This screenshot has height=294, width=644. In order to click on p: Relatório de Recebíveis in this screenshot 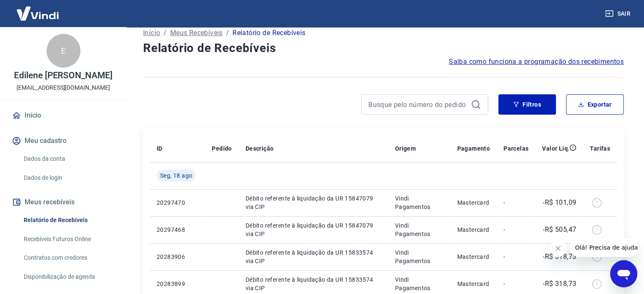, I will do `click(269, 33)`.